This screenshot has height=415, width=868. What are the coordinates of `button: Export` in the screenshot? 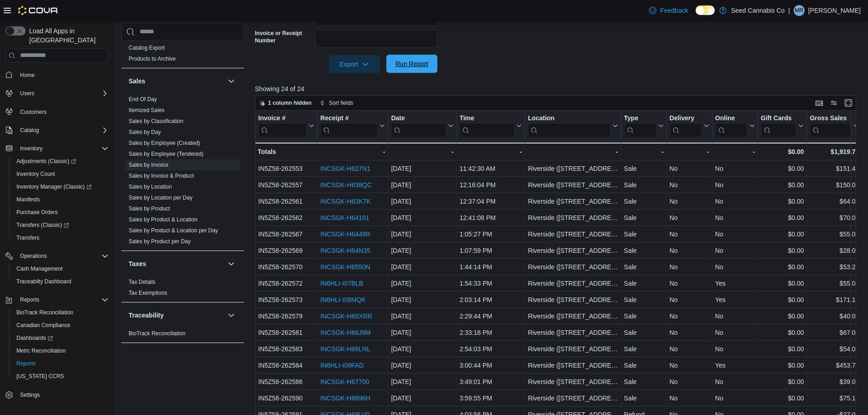 It's located at (354, 64).